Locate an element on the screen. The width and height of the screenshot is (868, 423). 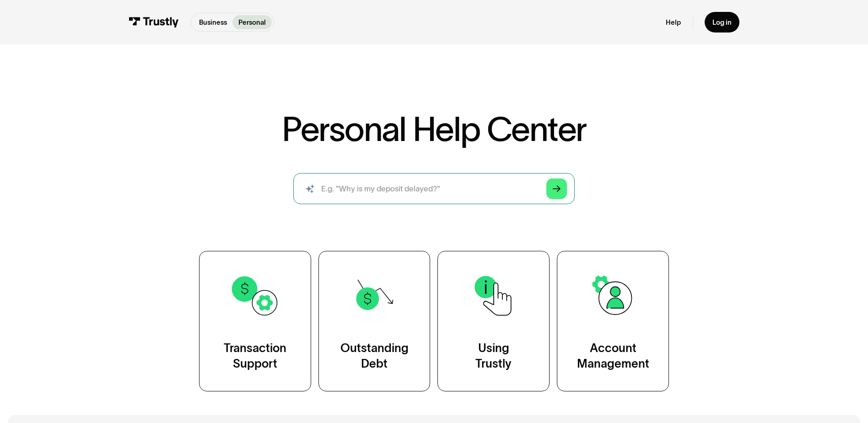
h1: Personal Help Center is located at coordinates (434, 129).